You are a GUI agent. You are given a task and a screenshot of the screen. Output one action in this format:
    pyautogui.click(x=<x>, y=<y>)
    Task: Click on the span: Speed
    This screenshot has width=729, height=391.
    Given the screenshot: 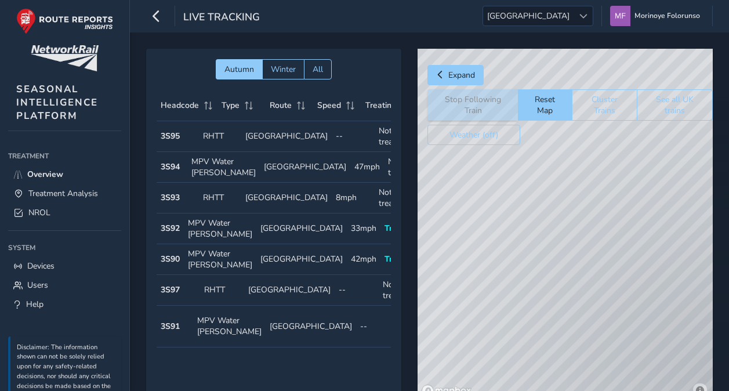 What is the action you would take?
    pyautogui.click(x=329, y=105)
    